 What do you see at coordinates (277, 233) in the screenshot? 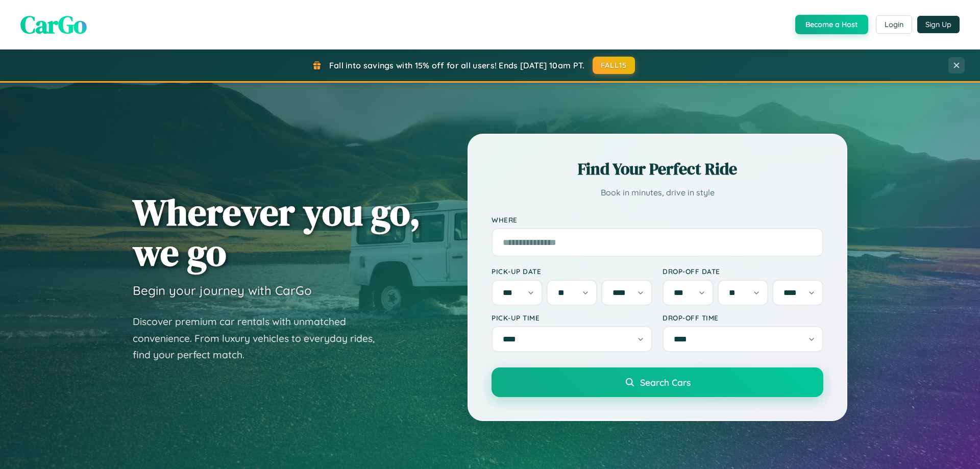
I see `h1: Wherever you go, we go` at bounding box center [277, 233].